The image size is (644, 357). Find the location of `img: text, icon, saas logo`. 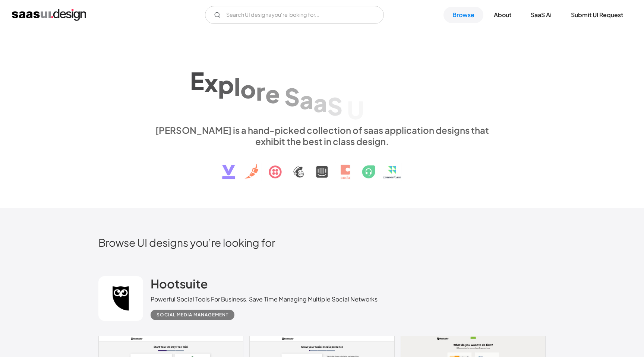

img: text, icon, saas logo is located at coordinates (322, 166).